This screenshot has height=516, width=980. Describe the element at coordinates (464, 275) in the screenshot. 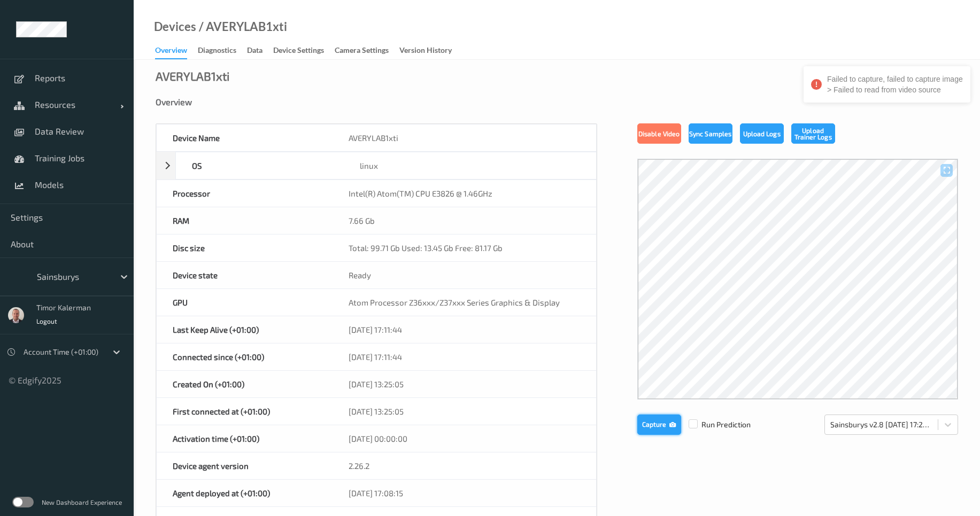

I see `div: Ready` at that location.